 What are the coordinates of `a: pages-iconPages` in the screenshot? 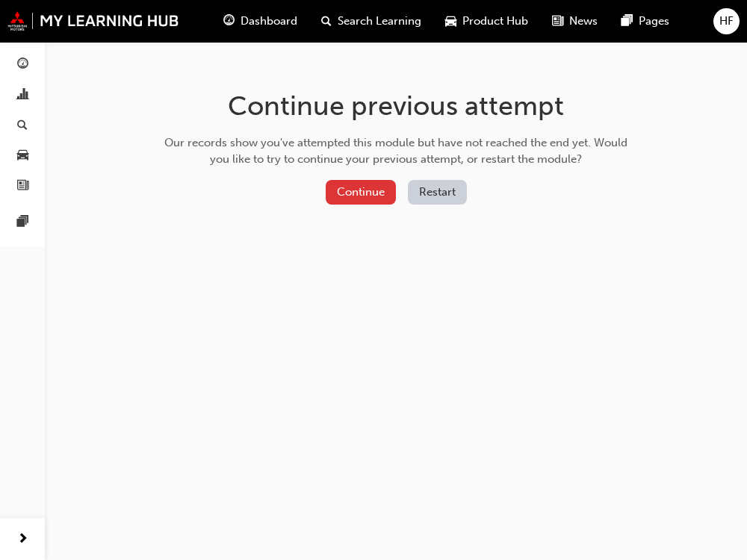 It's located at (646, 21).